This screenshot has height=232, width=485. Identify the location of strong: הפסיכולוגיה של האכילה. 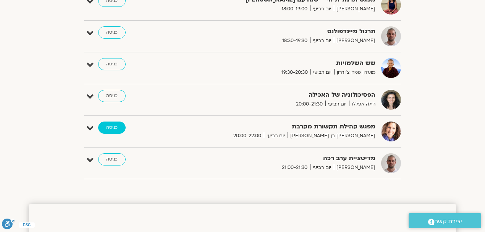
(282, 95).